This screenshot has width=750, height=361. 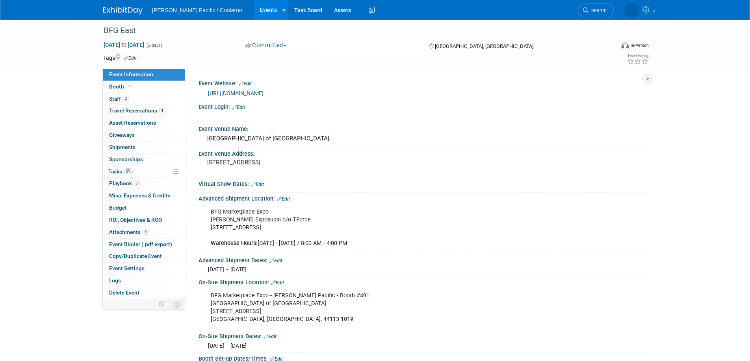 What do you see at coordinates (422, 282) in the screenshot?
I see `div: On-Site Shipment Location:` at bounding box center [422, 282].